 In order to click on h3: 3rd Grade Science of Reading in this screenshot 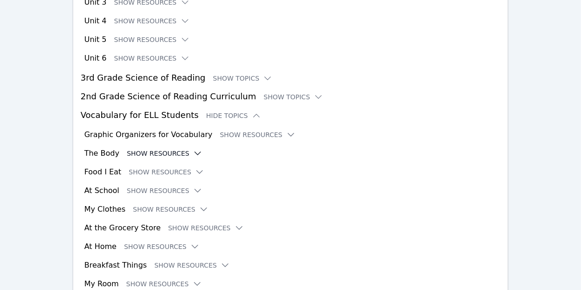, I will do `click(290, 78)`.